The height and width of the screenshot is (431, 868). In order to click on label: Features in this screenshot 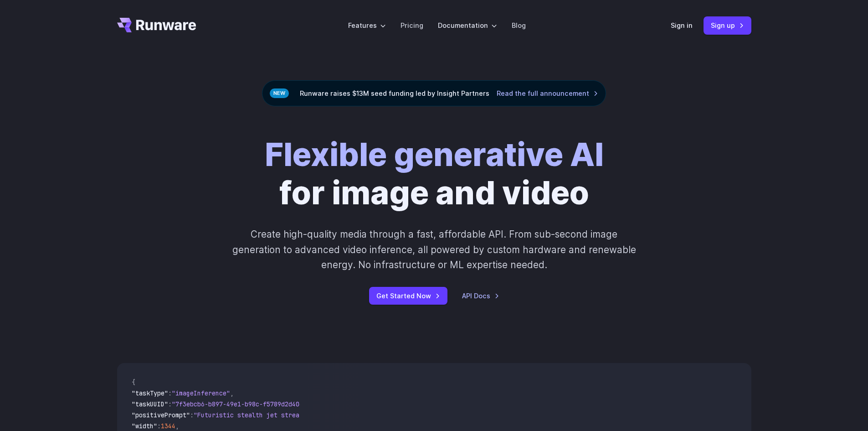, I will do `click(367, 25)`.